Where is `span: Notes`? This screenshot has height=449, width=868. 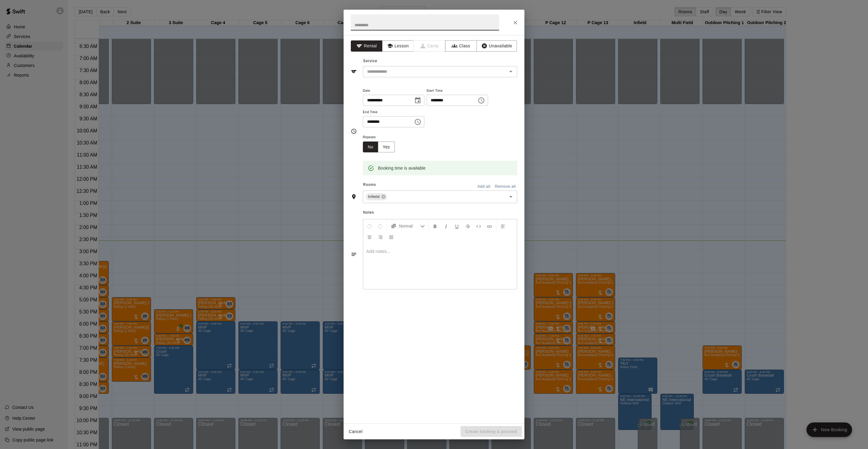
span: Notes is located at coordinates (440, 213).